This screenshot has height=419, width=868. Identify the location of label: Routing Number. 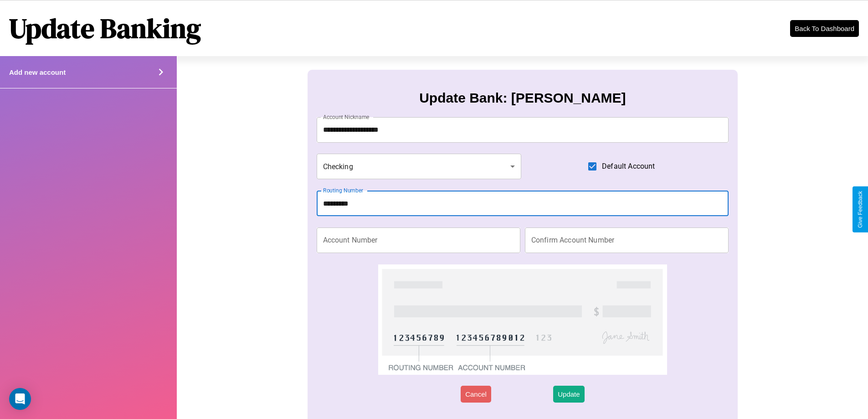
(343, 190).